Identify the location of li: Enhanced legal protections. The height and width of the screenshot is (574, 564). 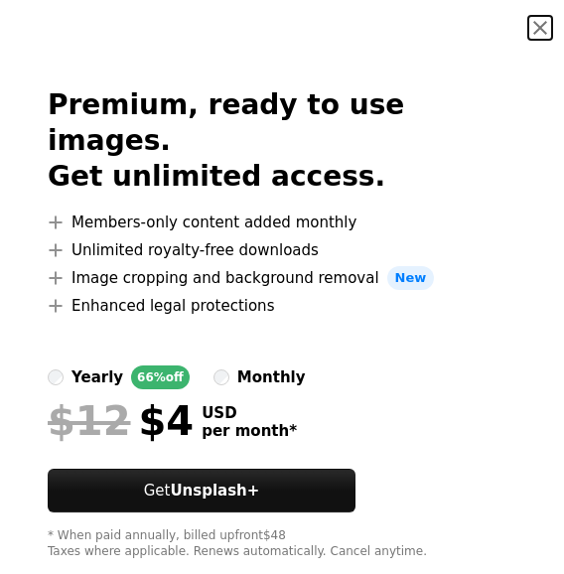
(282, 306).